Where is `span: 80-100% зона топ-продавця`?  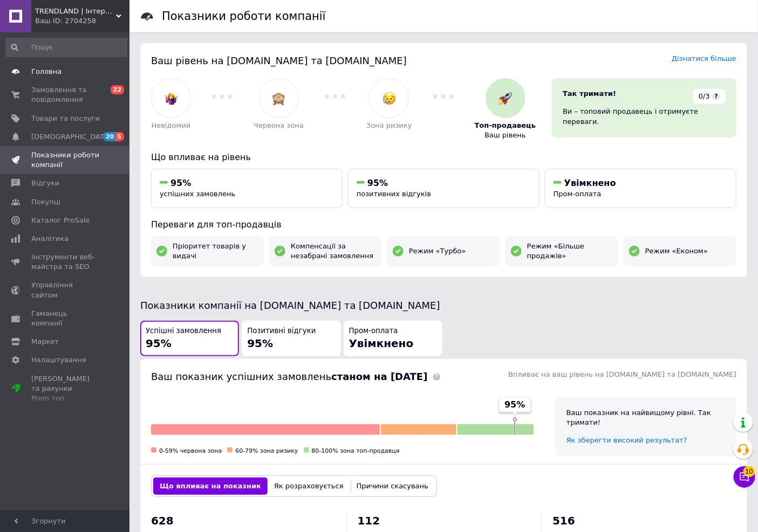
span: 80-100% зона топ-продавця is located at coordinates (355, 451).